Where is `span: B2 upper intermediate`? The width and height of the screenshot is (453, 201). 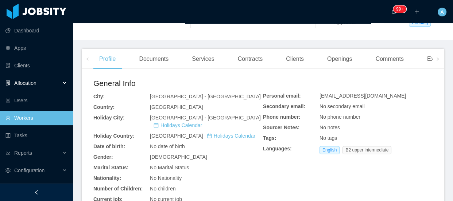 span: B2 upper intermediate is located at coordinates (367, 150).